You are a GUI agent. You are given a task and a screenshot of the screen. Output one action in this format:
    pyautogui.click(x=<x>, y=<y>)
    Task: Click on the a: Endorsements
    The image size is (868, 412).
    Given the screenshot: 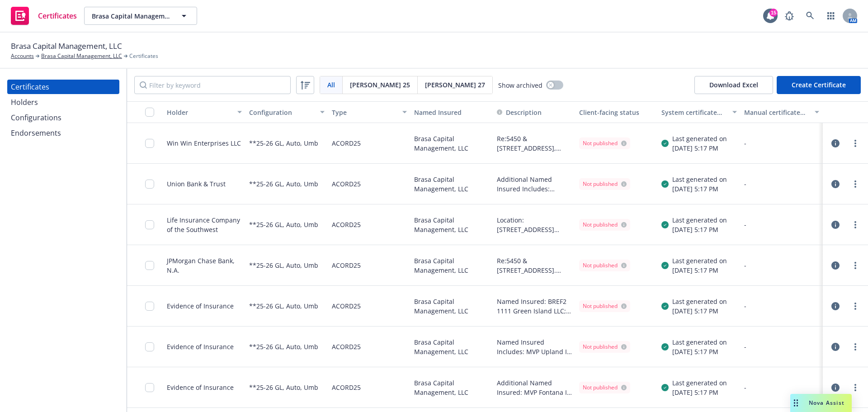 What is the action you would take?
    pyautogui.click(x=63, y=133)
    